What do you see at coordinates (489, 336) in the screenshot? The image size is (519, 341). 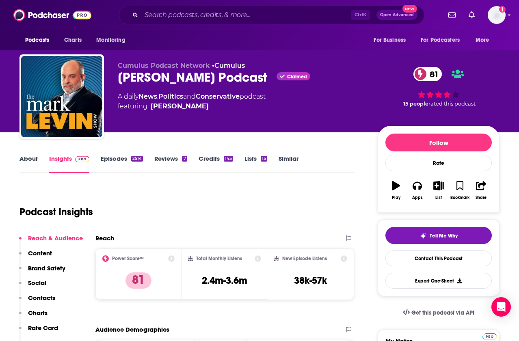 I see `a: Pro website` at bounding box center [489, 336].